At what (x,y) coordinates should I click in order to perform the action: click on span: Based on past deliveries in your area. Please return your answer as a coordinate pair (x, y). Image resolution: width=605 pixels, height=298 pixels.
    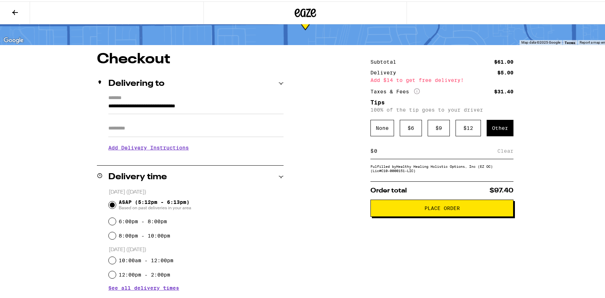
    Looking at the image, I should click on (155, 206).